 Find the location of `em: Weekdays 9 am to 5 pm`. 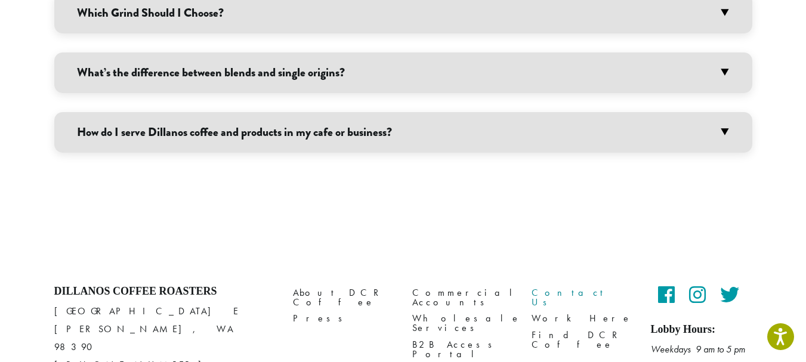

em: Weekdays 9 am to 5 pm is located at coordinates (698, 349).